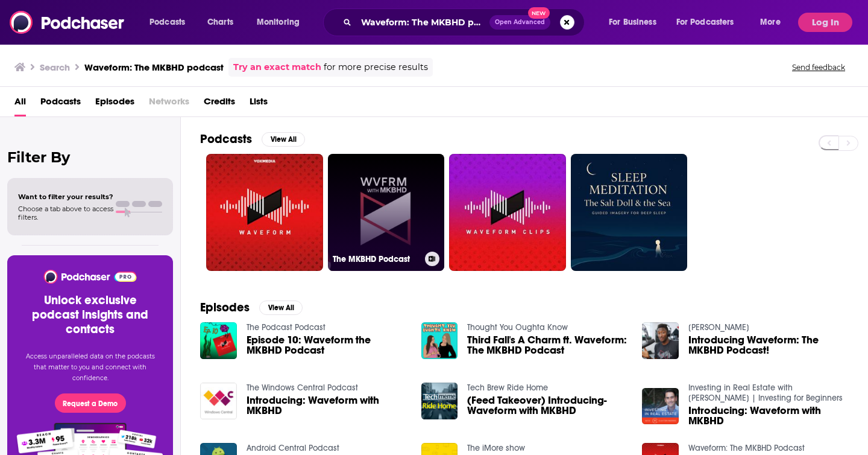  Describe the element at coordinates (219, 104) in the screenshot. I see `span: Credits` at that location.